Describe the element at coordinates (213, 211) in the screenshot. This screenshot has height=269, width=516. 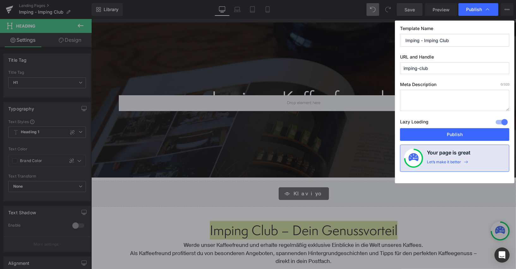
I see `span: Imping Club – Dein Genussvorteil` at that location.